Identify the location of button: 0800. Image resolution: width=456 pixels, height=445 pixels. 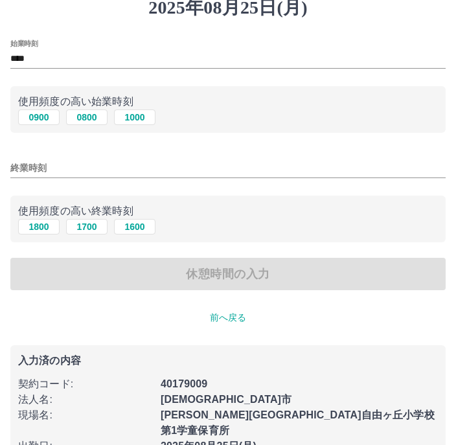
(87, 117).